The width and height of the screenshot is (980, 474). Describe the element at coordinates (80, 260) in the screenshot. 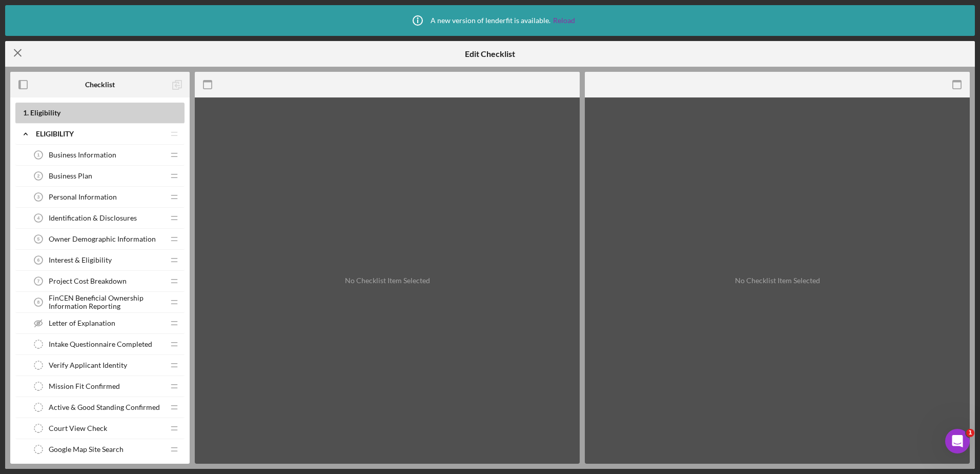

I see `span: Interest & Eligibility` at that location.